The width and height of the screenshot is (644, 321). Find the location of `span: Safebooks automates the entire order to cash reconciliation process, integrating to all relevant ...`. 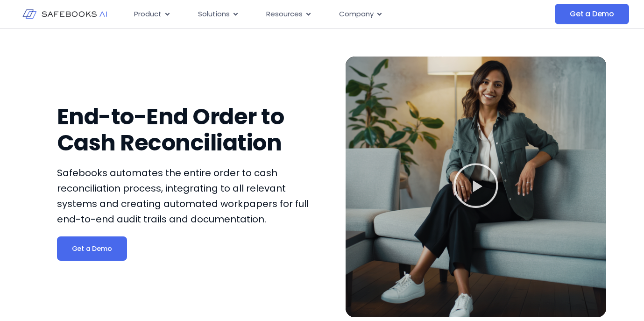

span: Safebooks automates the entire order to cash reconciliation process, integrating to all relevant ... is located at coordinates (183, 195).